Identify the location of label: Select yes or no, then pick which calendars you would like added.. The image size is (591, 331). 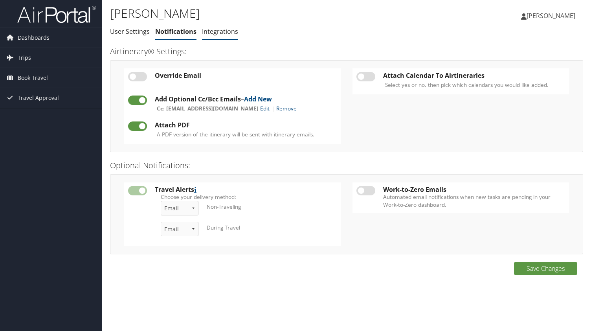
(467, 85).